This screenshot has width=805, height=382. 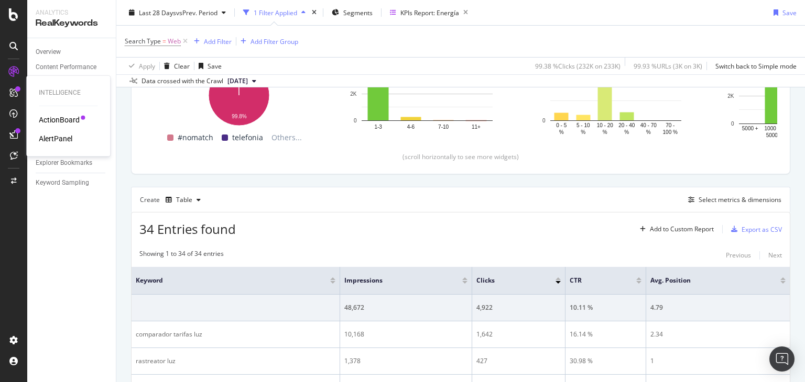 What do you see at coordinates (577, 65) in the screenshot?
I see `div: 99.38 % Clicks ( 232K on 233K )` at bounding box center [577, 65].